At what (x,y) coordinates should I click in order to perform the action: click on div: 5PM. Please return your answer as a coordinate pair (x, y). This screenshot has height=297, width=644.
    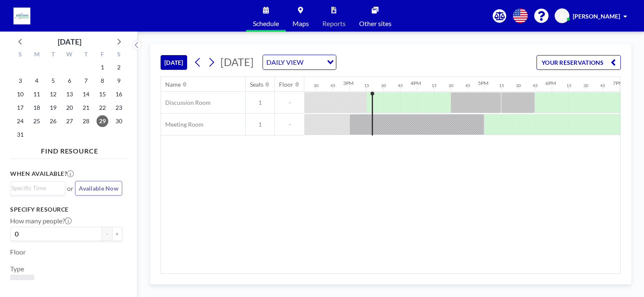
    Looking at the image, I should click on (483, 83).